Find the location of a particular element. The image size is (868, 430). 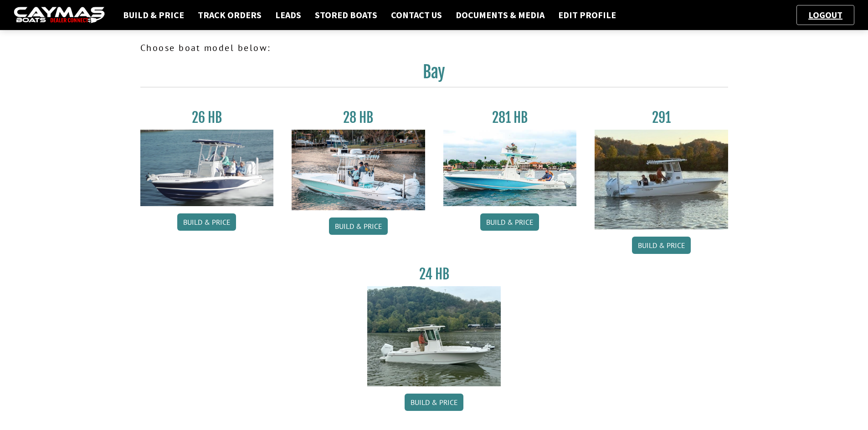

a: Documents & Media is located at coordinates (499, 15).